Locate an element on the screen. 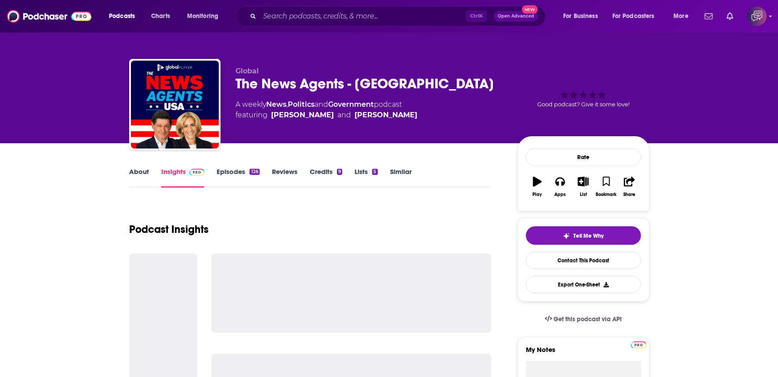 The image size is (778, 377). div: List is located at coordinates (584, 195).